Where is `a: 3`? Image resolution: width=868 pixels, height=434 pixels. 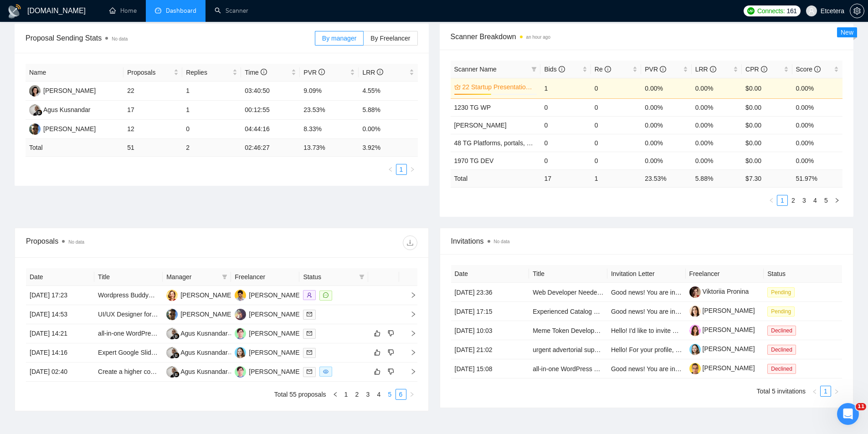 a: 3 is located at coordinates (805, 200).